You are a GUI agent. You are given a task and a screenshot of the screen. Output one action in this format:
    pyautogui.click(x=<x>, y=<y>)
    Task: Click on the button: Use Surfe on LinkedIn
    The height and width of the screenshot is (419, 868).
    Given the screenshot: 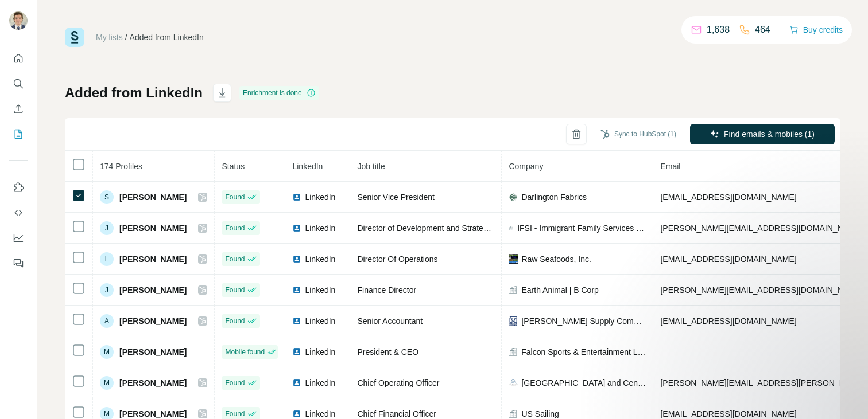 What is the action you would take?
    pyautogui.click(x=18, y=188)
    